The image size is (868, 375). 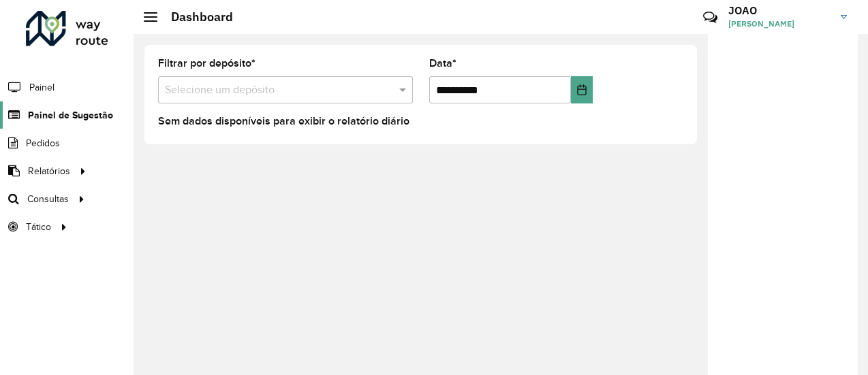 What do you see at coordinates (70, 115) in the screenshot?
I see `span: Painel de Sugestão` at bounding box center [70, 115].